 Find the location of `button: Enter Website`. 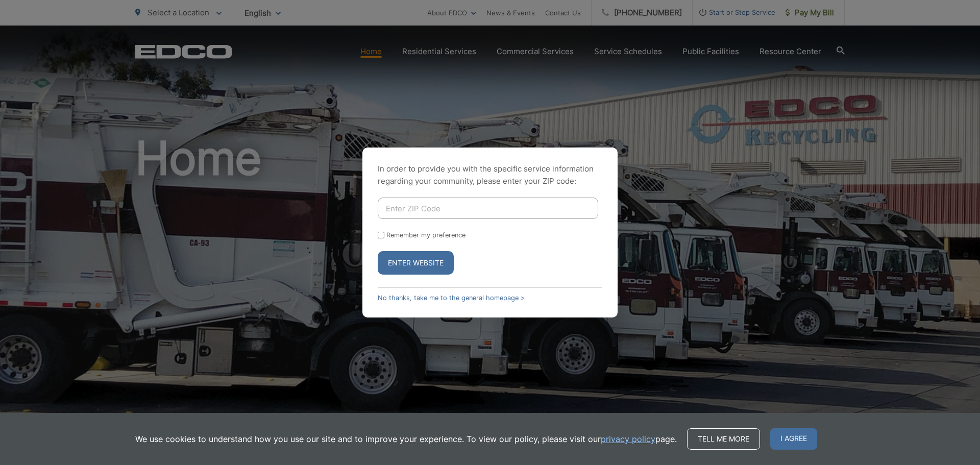

button: Enter Website is located at coordinates (416, 263).